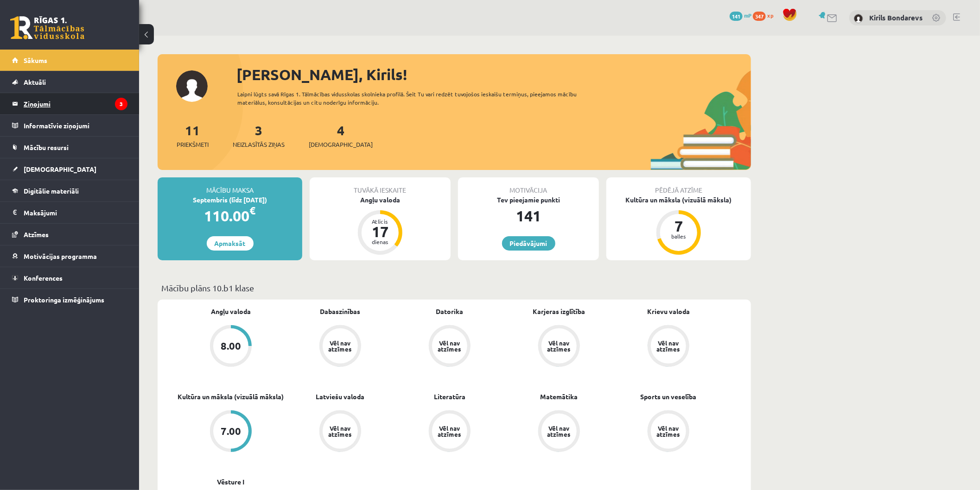 Image resolution: width=980 pixels, height=490 pixels. Describe the element at coordinates (679, 200) in the screenshot. I see `div: Kultūra un māksla (vizuālā māksla)` at that location.